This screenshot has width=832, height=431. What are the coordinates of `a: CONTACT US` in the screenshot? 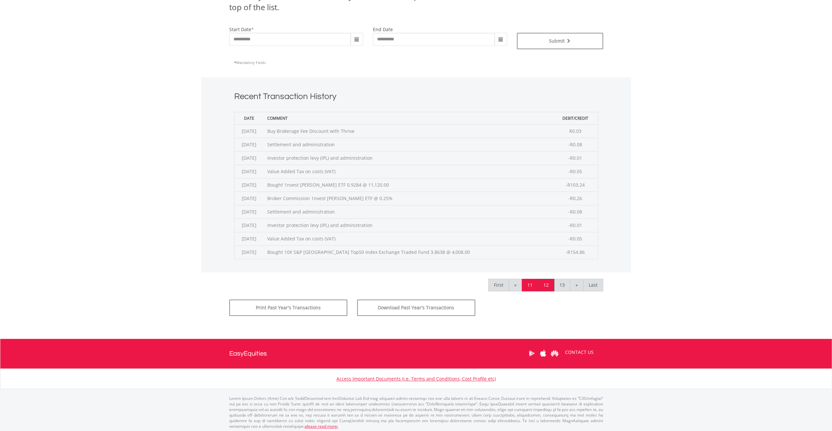 It's located at (579, 352).